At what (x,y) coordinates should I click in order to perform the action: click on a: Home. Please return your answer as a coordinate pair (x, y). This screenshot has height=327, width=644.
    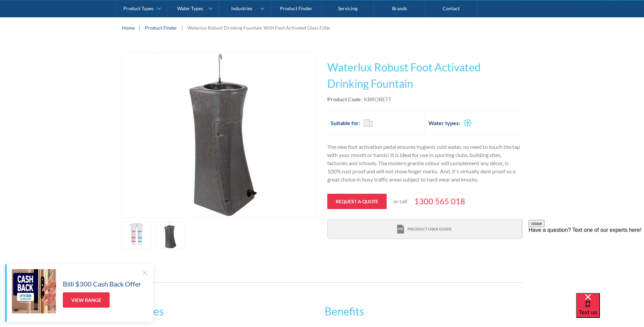
    Looking at the image, I should click on (128, 28).